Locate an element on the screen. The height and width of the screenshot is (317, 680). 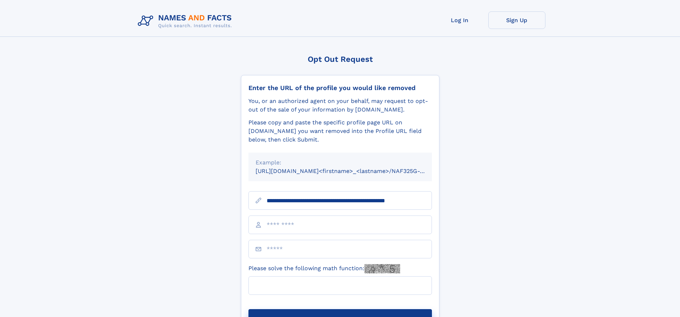
label: Please solve the following math function: is located at coordinates (324, 268).